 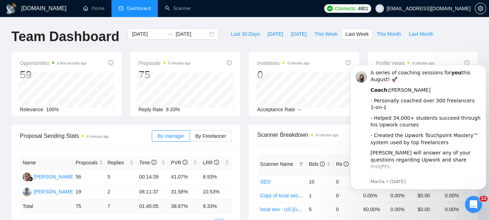 What do you see at coordinates (216, 177) in the screenshot?
I see `td: 8.93%` at bounding box center [216, 177].